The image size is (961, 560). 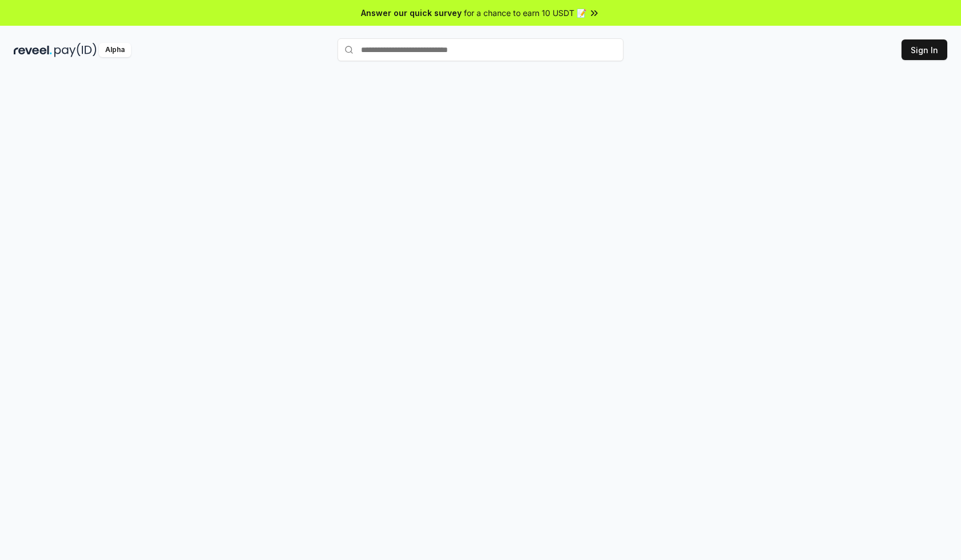 I want to click on button: Sign In, so click(x=925, y=50).